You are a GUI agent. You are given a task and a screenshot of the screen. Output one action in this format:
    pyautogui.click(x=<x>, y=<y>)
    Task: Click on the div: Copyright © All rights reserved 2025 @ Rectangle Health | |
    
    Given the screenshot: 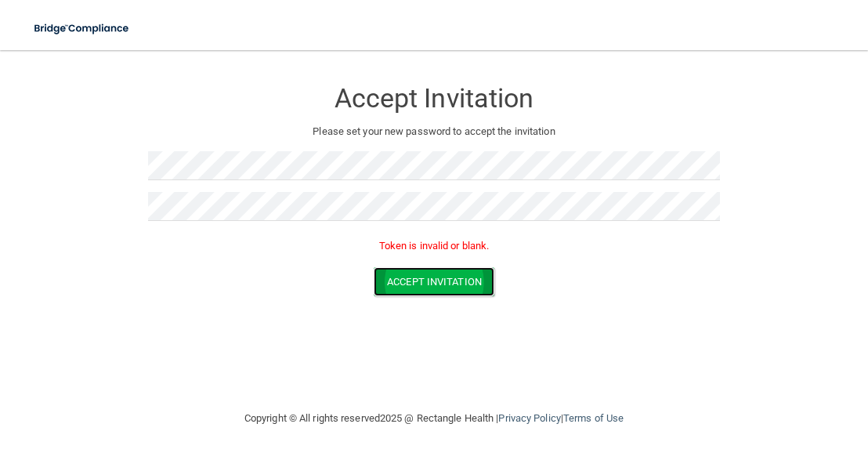 What is the action you would take?
    pyautogui.click(x=434, y=419)
    